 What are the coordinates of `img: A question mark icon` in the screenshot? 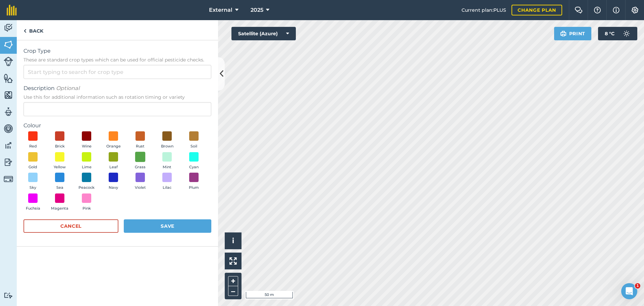 It's located at (597, 10).